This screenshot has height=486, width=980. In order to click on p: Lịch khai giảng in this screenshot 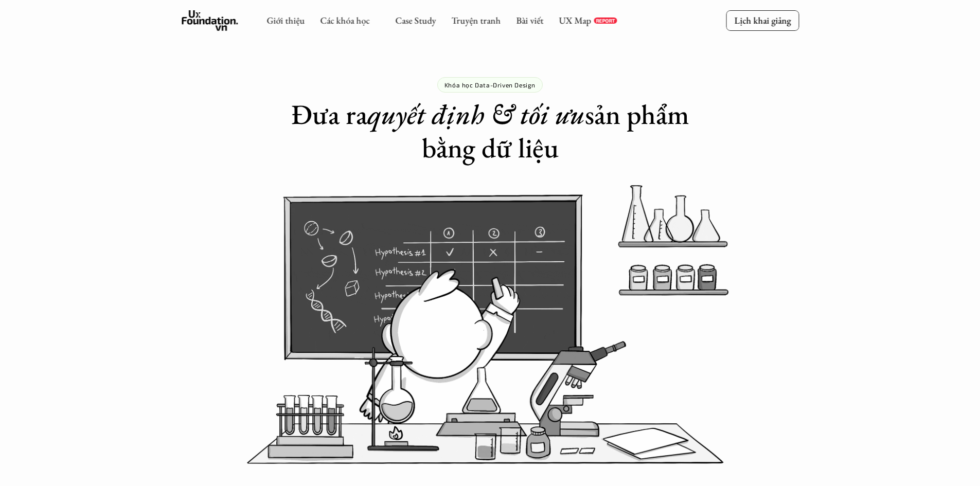, I will do `click(762, 20)`.